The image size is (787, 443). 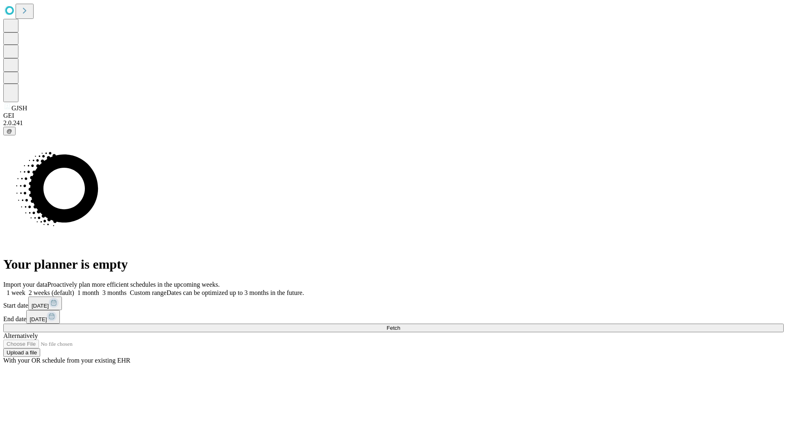 What do you see at coordinates (394, 123) in the screenshot?
I see `div: 2.0.241` at bounding box center [394, 123].